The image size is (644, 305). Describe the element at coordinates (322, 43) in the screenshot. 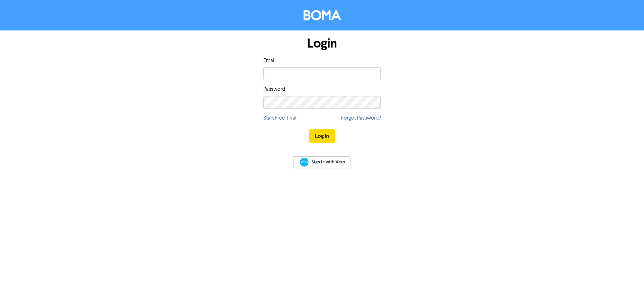

I see `h1: Login` at that location.